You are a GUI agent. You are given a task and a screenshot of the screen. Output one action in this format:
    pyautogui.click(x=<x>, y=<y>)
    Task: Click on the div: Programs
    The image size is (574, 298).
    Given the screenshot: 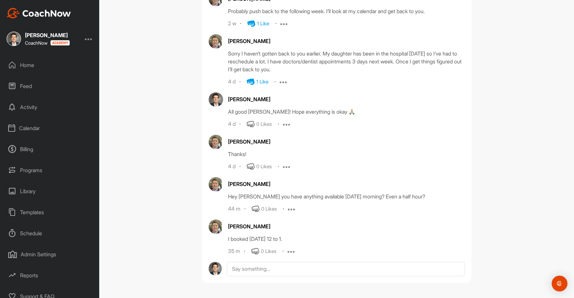 What is the action you would take?
    pyautogui.click(x=50, y=170)
    